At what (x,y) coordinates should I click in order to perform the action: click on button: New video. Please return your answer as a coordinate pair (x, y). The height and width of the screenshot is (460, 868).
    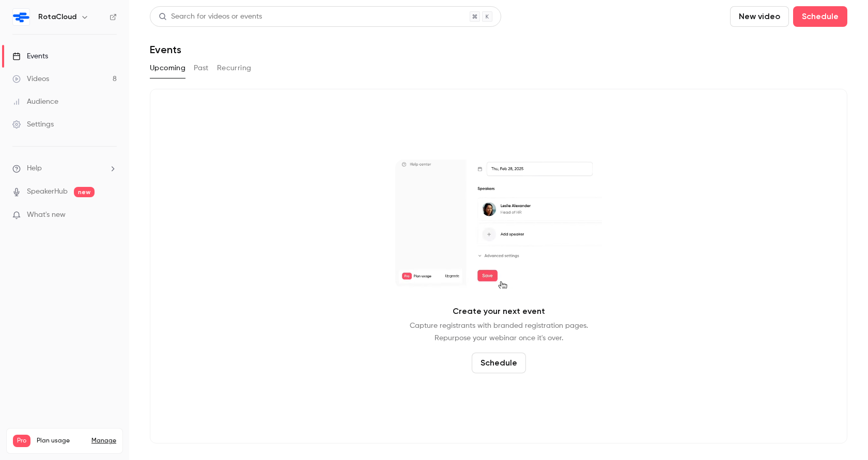
    Looking at the image, I should click on (760, 16).